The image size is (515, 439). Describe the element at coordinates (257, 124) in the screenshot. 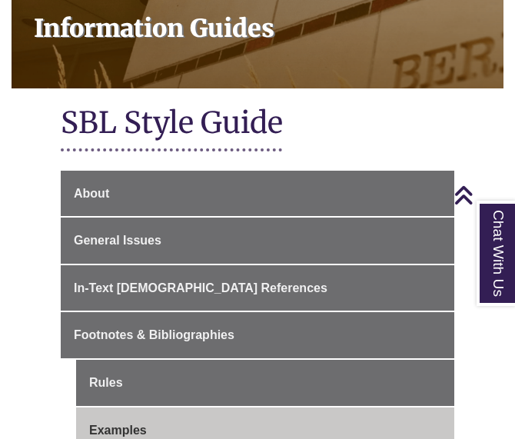

I see `h1: SBL Style Guide` at that location.